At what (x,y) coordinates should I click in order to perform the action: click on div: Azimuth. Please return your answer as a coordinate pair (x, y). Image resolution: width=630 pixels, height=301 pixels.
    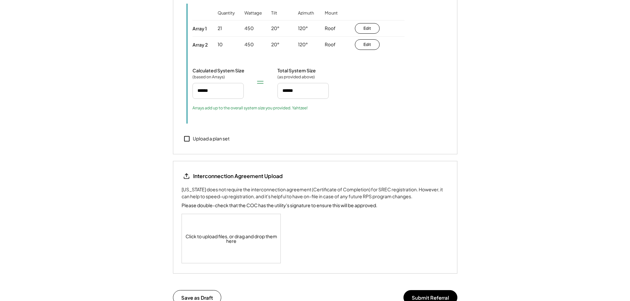
    Looking at the image, I should click on (306, 18).